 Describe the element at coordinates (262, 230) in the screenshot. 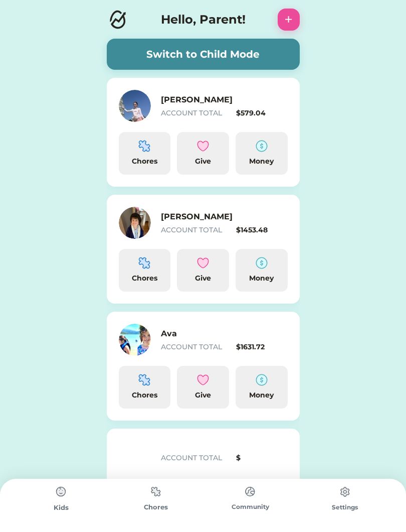

I see `div: $1453.48` at that location.